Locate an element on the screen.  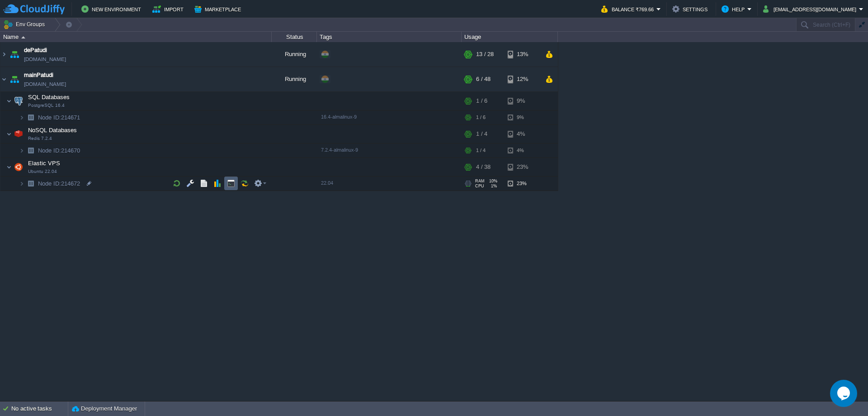
span: RAM is located at coordinates (479, 181).